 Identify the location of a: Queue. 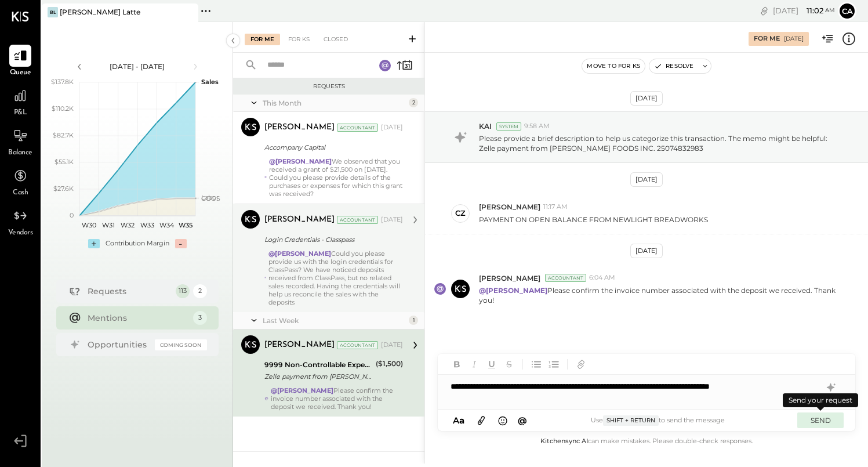
(21, 62).